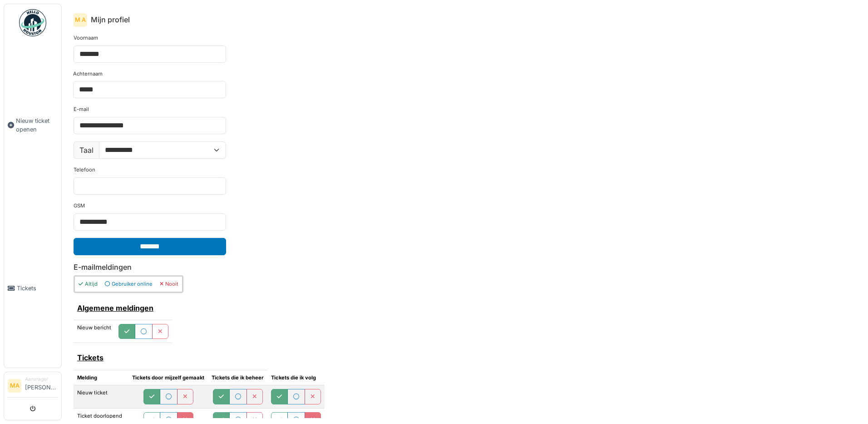  Describe the element at coordinates (37, 125) in the screenshot. I see `span: Nieuw ticket openen` at that location.